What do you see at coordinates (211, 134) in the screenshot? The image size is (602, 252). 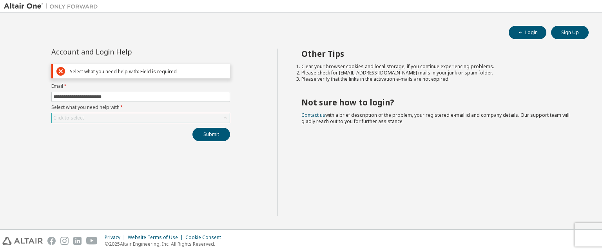 I see `button: Submit` at bounding box center [211, 134].